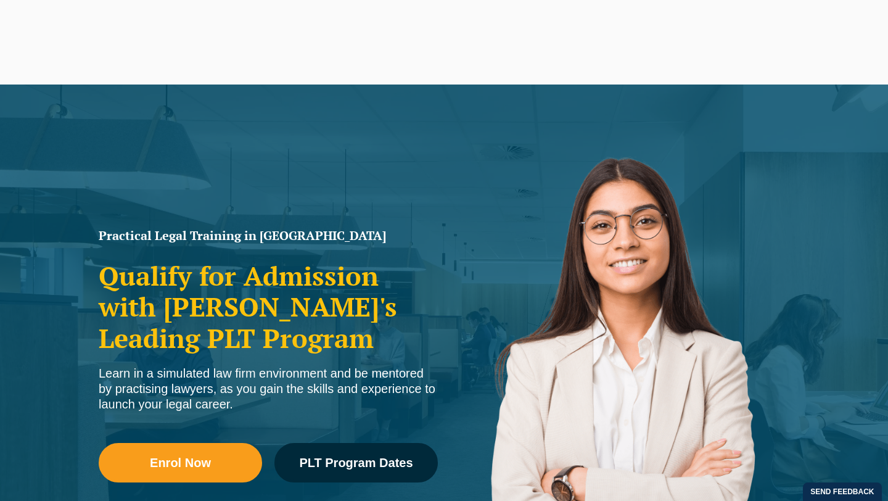  What do you see at coordinates (356, 462) in the screenshot?
I see `span: PLT Program Dates` at bounding box center [356, 462].